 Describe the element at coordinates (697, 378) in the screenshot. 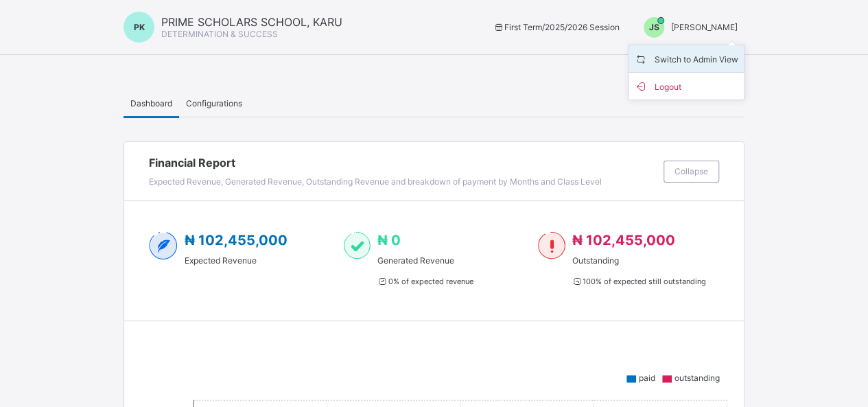

I see `span: outstanding` at that location.